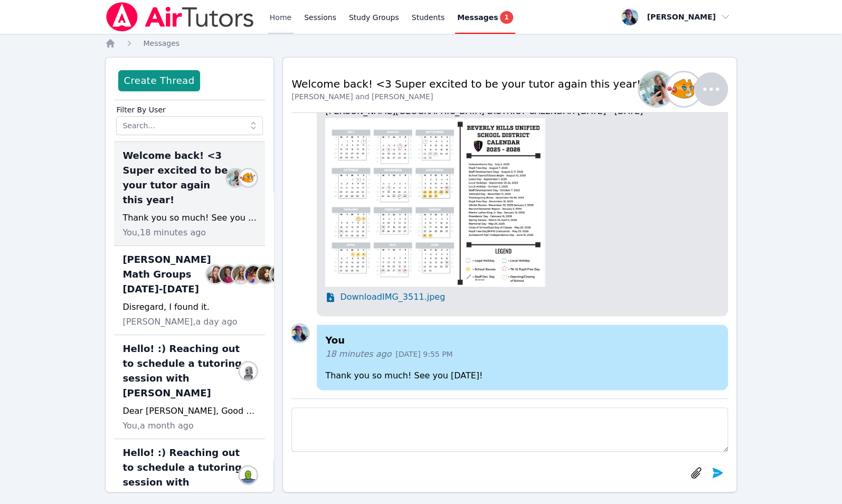  What do you see at coordinates (522, 297) in the screenshot?
I see `a: DownloadIMG_3511.jpeg` at bounding box center [522, 297].